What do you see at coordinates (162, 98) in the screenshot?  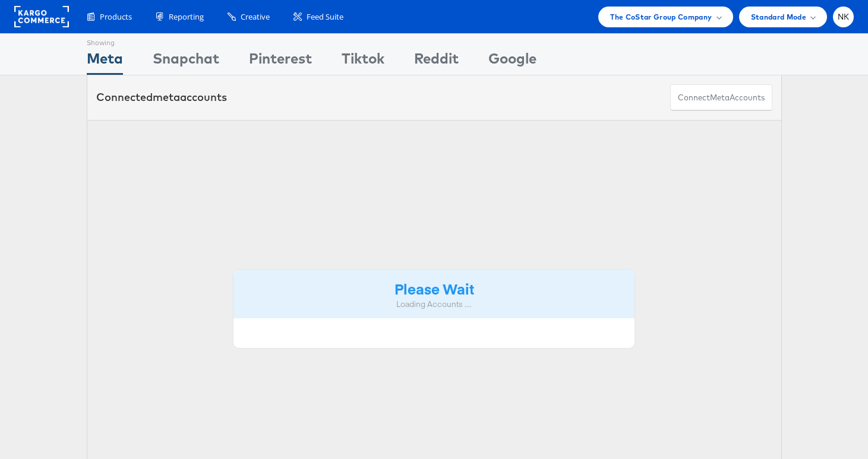 I see `div: Connected accounts` at bounding box center [162, 98].